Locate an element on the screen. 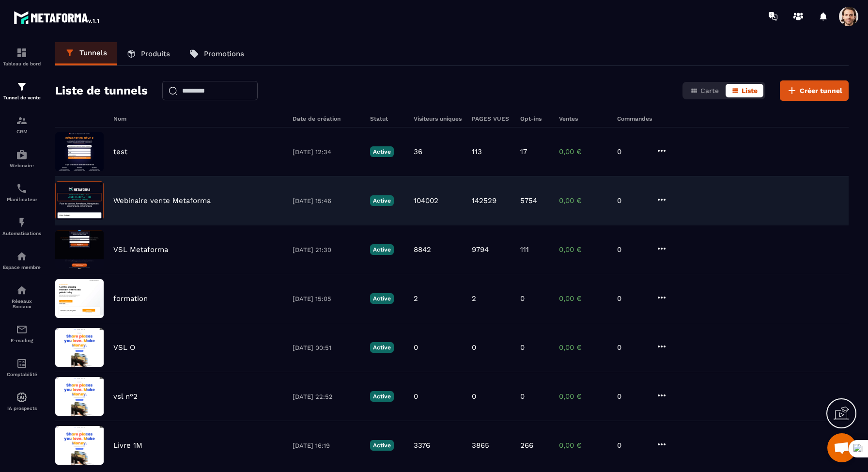  a: automationsautomationsAutomatisations is located at coordinates (22, 226).